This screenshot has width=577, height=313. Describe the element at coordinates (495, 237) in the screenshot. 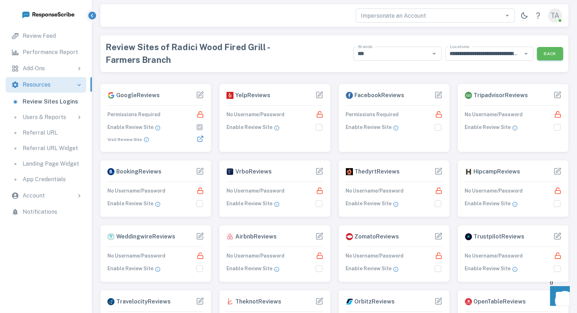

I see `p: Trustpilot Reviews` at that location.